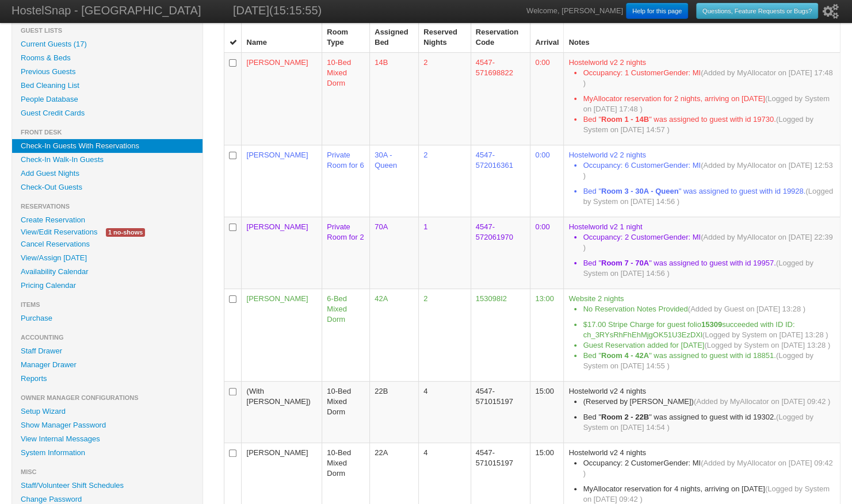  What do you see at coordinates (107, 174) in the screenshot?
I see `a: Add Guest Nights` at bounding box center [107, 174].